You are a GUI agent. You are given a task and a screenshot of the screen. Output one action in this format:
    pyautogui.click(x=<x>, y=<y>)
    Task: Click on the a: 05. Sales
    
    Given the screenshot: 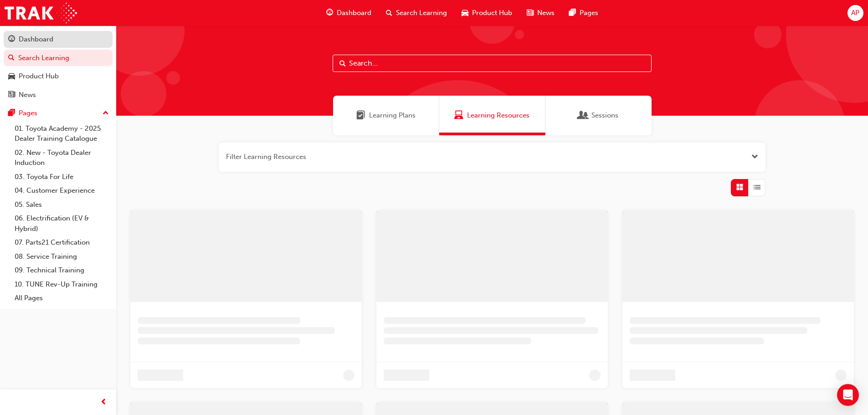 What is the action you would take?
    pyautogui.click(x=61, y=204)
    